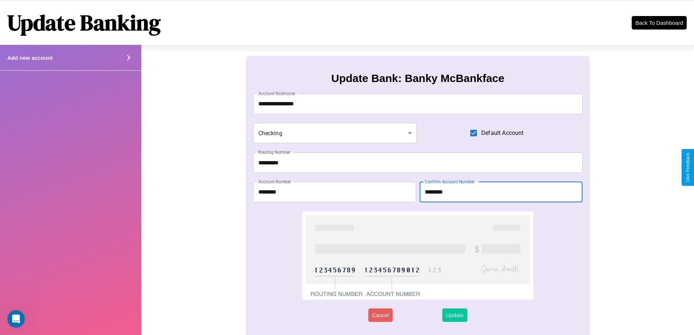 This screenshot has height=335, width=694. Describe the element at coordinates (275, 181) in the screenshot. I see `label: Account Number` at that location.